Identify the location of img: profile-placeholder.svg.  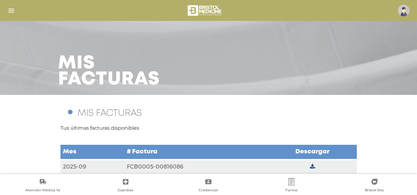
(403, 10).